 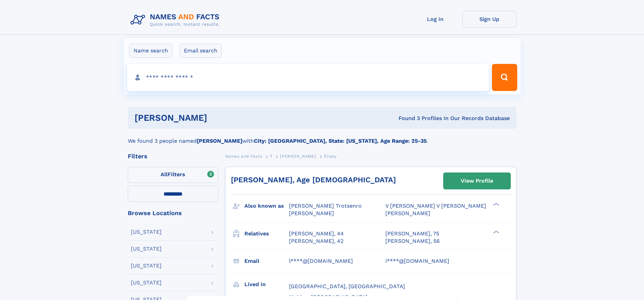 What do you see at coordinates (477, 181) in the screenshot?
I see `div: View Profile` at bounding box center [477, 181].